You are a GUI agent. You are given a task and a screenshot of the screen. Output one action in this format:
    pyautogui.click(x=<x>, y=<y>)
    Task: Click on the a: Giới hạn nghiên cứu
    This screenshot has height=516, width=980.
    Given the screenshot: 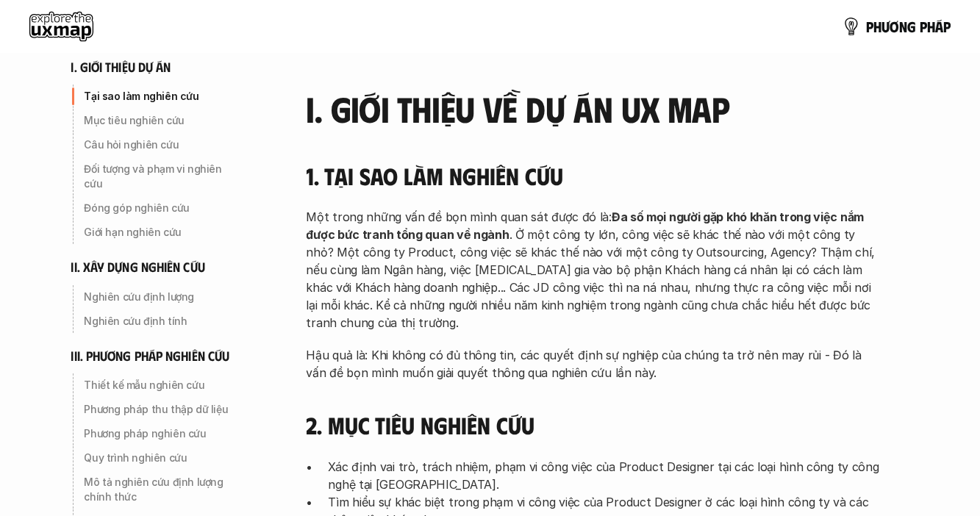 What is the action you would take?
    pyautogui.click(x=159, y=232)
    